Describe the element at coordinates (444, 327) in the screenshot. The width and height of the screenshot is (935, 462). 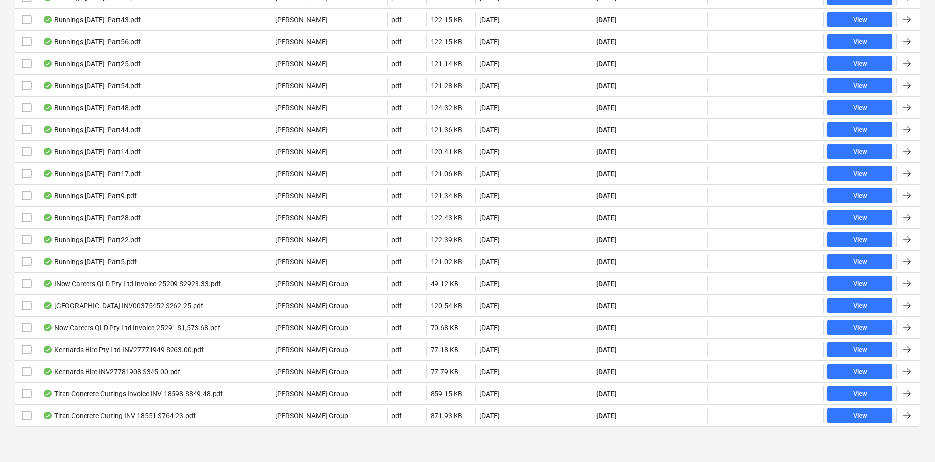
I see `div: 70.68 KB` at that location.